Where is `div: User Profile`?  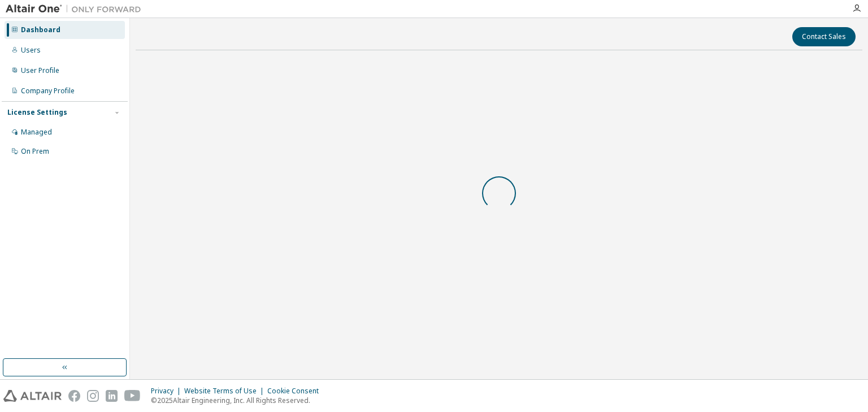 div: User Profile is located at coordinates (40, 71).